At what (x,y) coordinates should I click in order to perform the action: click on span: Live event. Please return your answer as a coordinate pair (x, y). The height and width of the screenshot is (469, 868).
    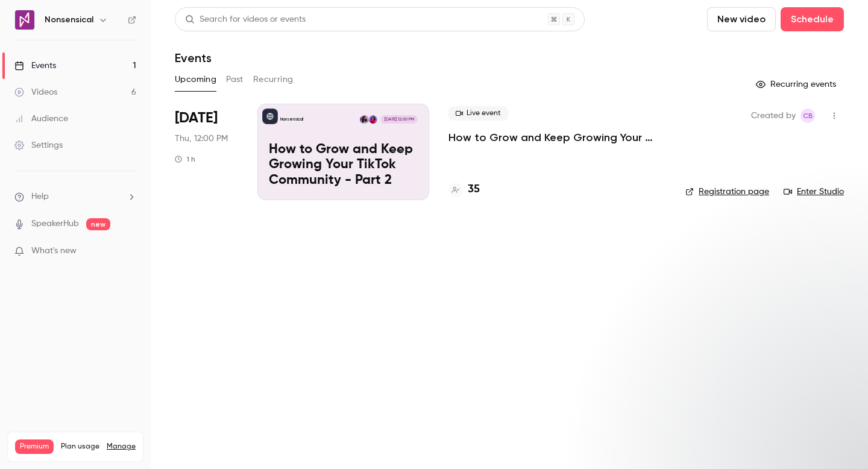
    Looking at the image, I should click on (478, 113).